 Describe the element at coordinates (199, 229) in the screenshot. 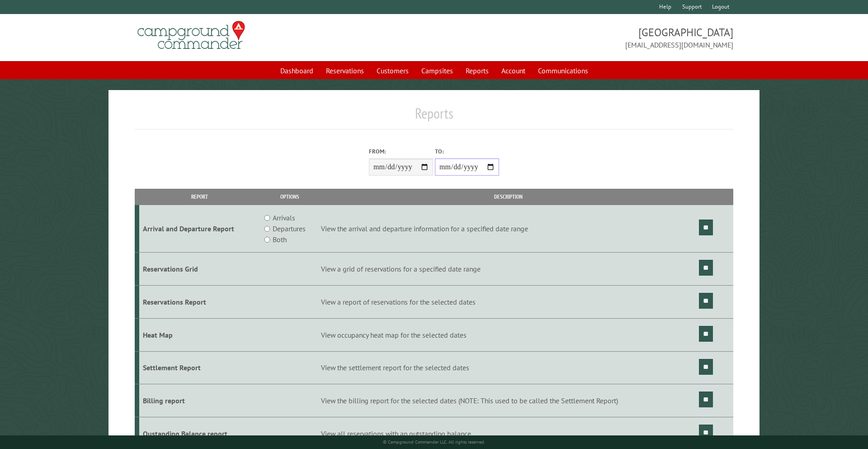

I see `td: Arrival and Departure Report` at that location.